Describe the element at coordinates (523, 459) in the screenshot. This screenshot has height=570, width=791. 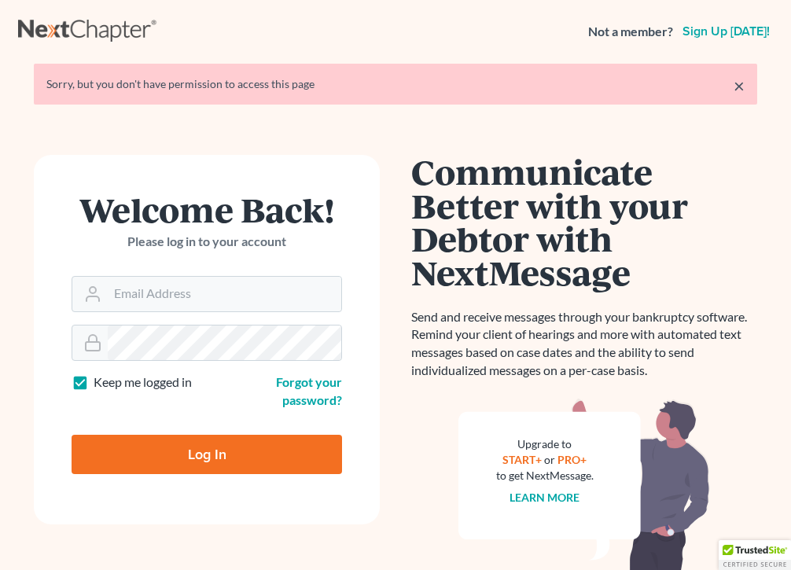
I see `a: START+` at that location.